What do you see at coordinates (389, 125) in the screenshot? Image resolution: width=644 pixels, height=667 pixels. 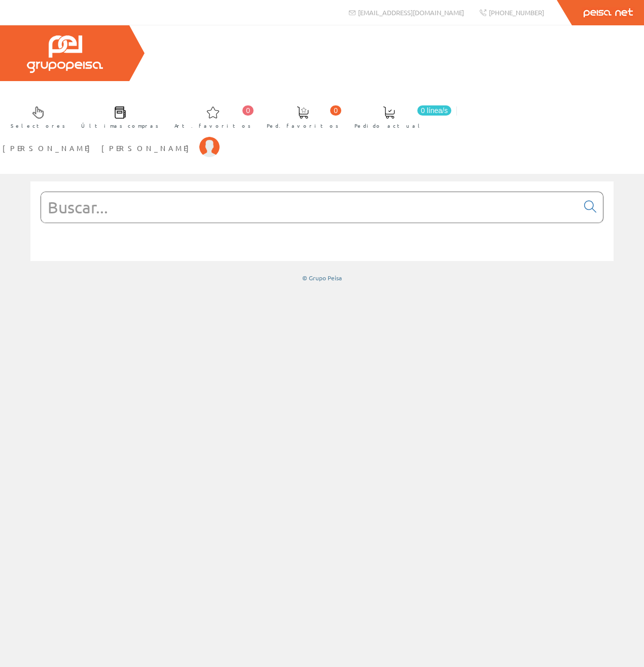 I see `span: Pedido actual` at bounding box center [389, 125].